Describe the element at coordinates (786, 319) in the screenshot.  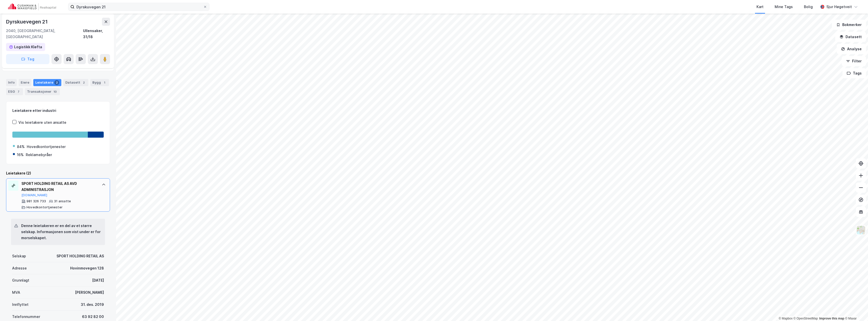
I see `a: Mapbox` at that location.